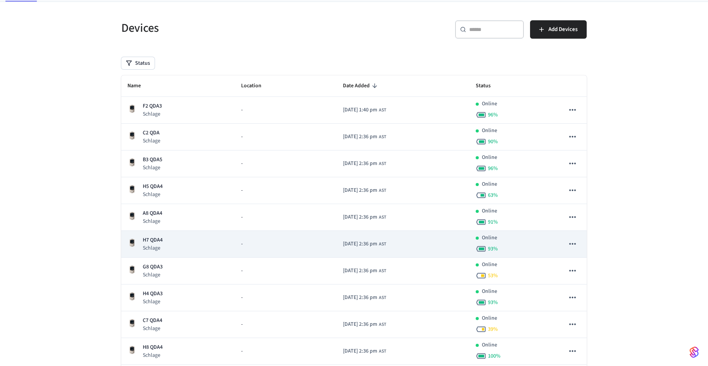  What do you see at coordinates (494, 356) in the screenshot?
I see `span: 100 %` at bounding box center [494, 356].